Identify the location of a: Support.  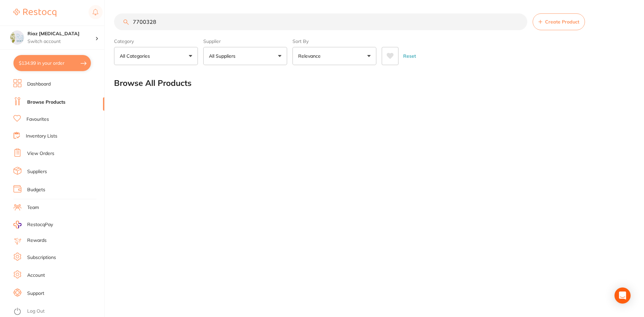
(35, 294).